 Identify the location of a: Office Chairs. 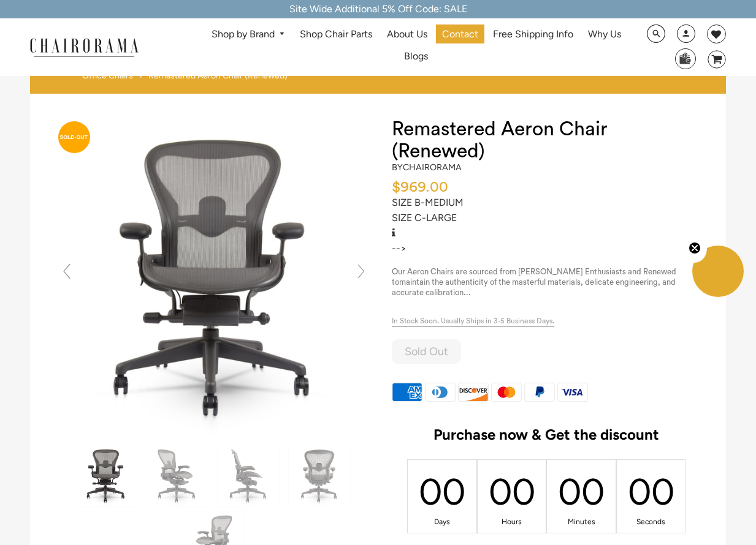
(108, 76).